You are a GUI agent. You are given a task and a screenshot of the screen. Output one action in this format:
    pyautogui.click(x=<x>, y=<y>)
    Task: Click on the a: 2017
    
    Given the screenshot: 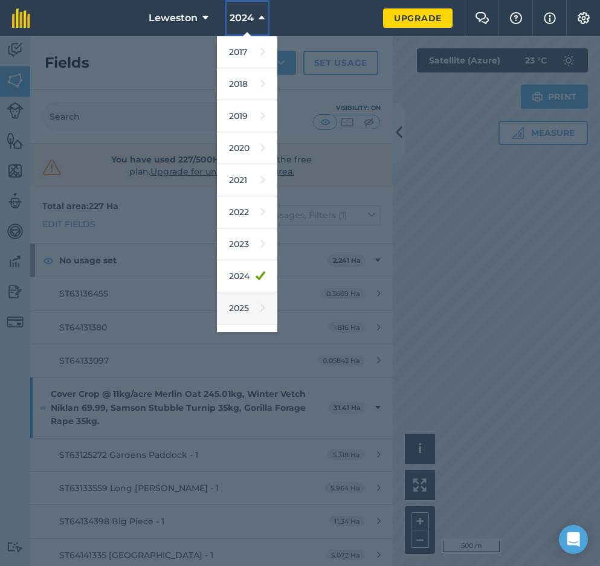 What is the action you would take?
    pyautogui.click(x=247, y=52)
    